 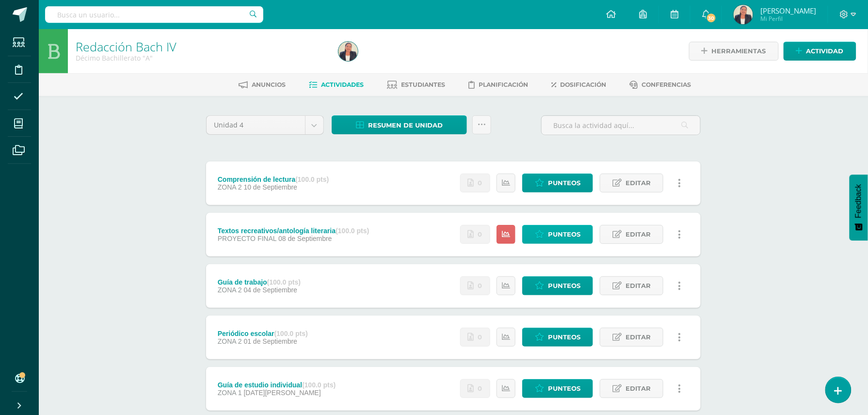 What do you see at coordinates (265, 125) in the screenshot?
I see `a: Unidad 4` at bounding box center [265, 125].